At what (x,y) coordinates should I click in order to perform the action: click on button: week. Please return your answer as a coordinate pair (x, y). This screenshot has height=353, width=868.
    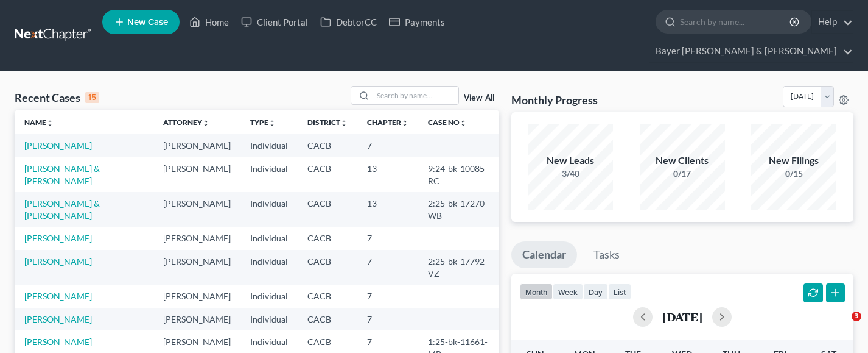
    Looking at the image, I should click on (568, 291).